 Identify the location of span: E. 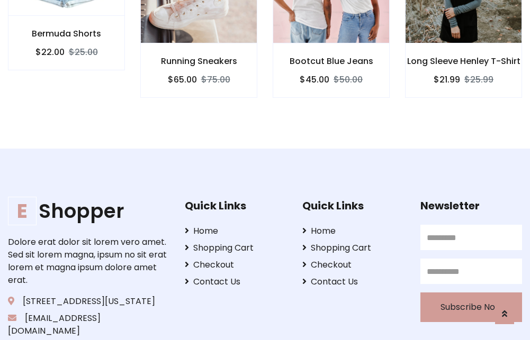
(22, 211).